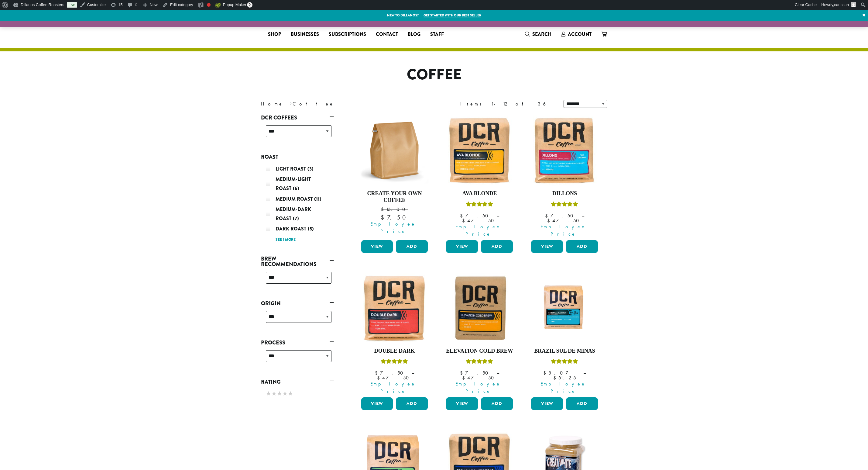 The width and height of the screenshot is (868, 470). I want to click on img: Dillons-12oz-300x300.jpg, so click(564, 151).